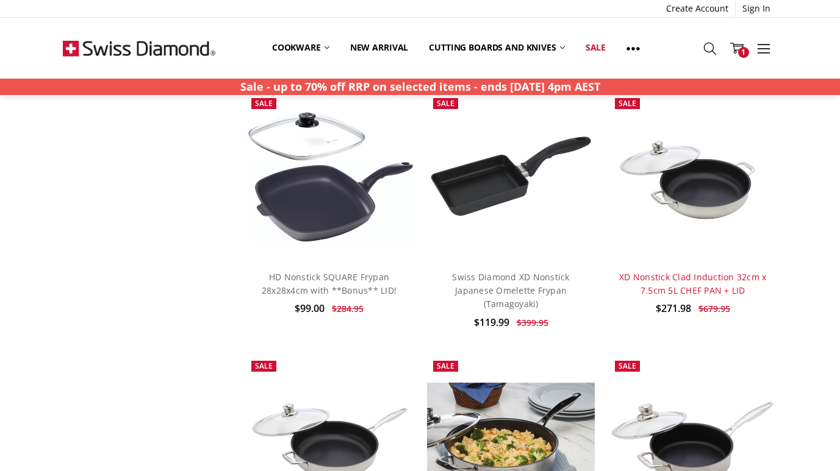 The height and width of the screenshot is (471, 840). Describe the element at coordinates (633, 48) in the screenshot. I see `a: Show All` at that location.